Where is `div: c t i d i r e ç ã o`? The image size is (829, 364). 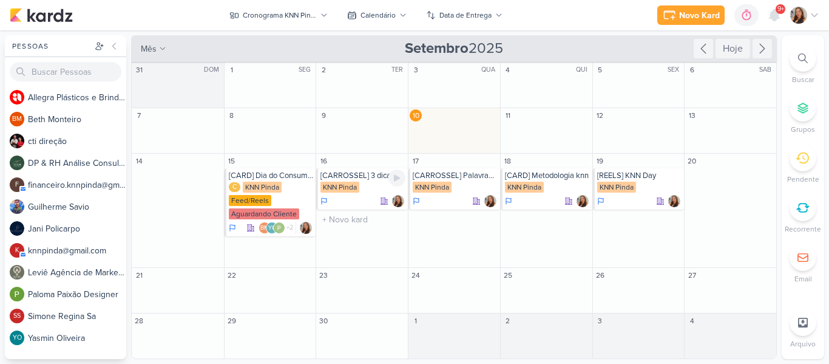
div: c t i d i r e ç ã o is located at coordinates (77, 141).